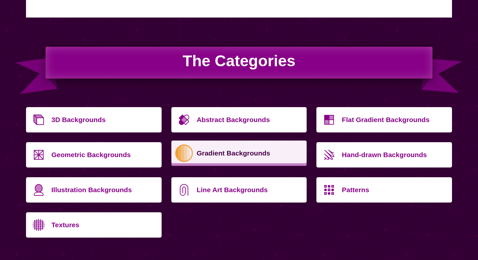  I want to click on a: Abstract Backgrounds, so click(239, 120).